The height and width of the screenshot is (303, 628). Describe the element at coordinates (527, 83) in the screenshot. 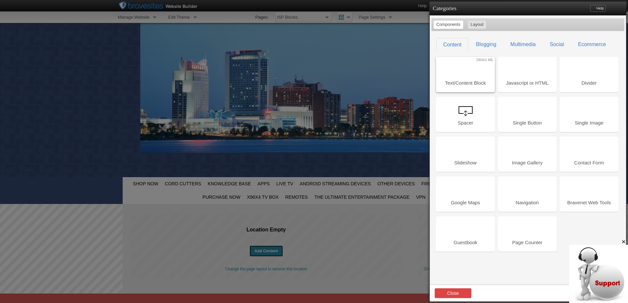

I see `span: Javascript or HTML` at that location.